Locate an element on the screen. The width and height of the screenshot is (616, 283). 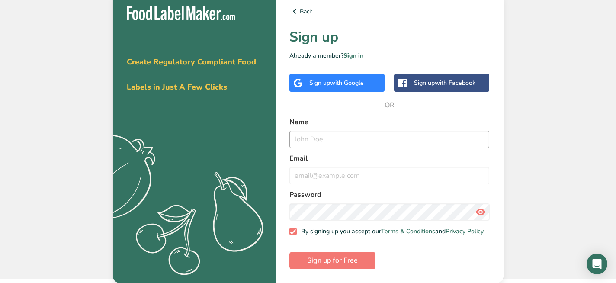
span: By signing up you accept our and is located at coordinates (390, 231).